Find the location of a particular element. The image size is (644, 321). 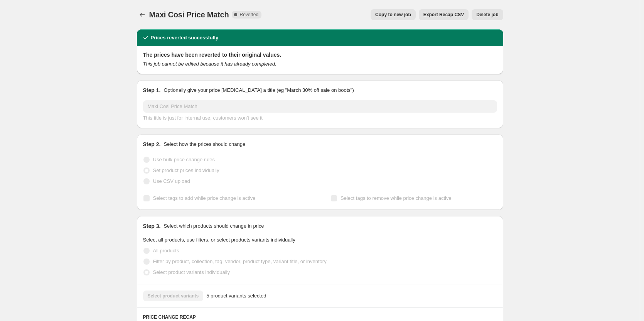

span: Export Recap CSV is located at coordinates (444, 15).